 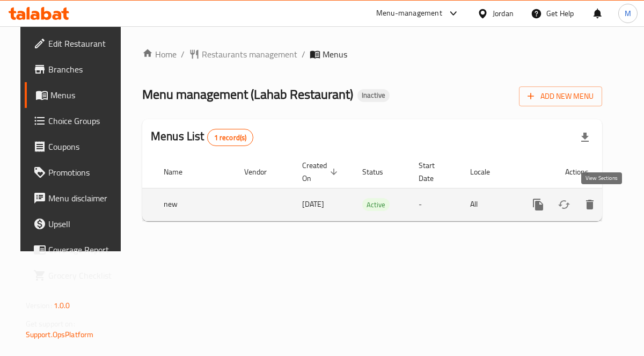 I want to click on span: Menu management ( Lahab Restaurant ), so click(x=248, y=94).